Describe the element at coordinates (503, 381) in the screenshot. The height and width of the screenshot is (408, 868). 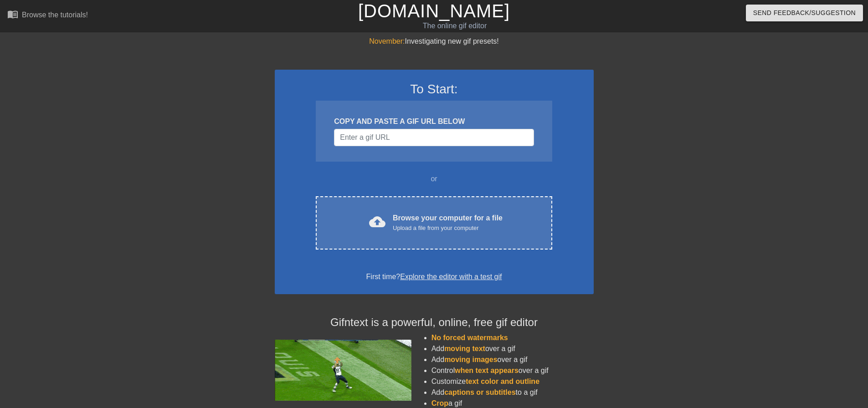
I see `span: text color and outline` at that location.